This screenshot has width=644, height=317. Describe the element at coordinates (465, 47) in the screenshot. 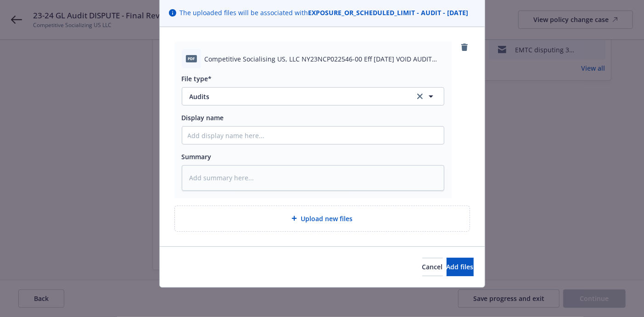

I see `a: remove` at that location.